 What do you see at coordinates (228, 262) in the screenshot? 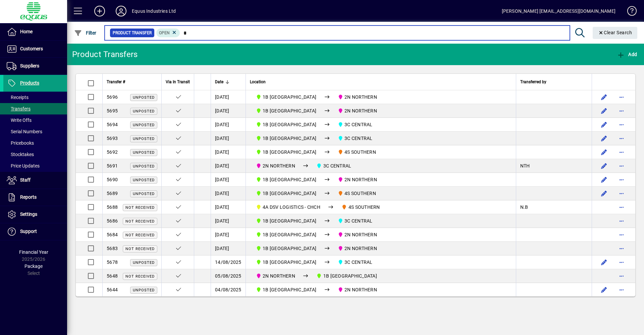
I see `td: 14/08/2025` at bounding box center [228, 262].